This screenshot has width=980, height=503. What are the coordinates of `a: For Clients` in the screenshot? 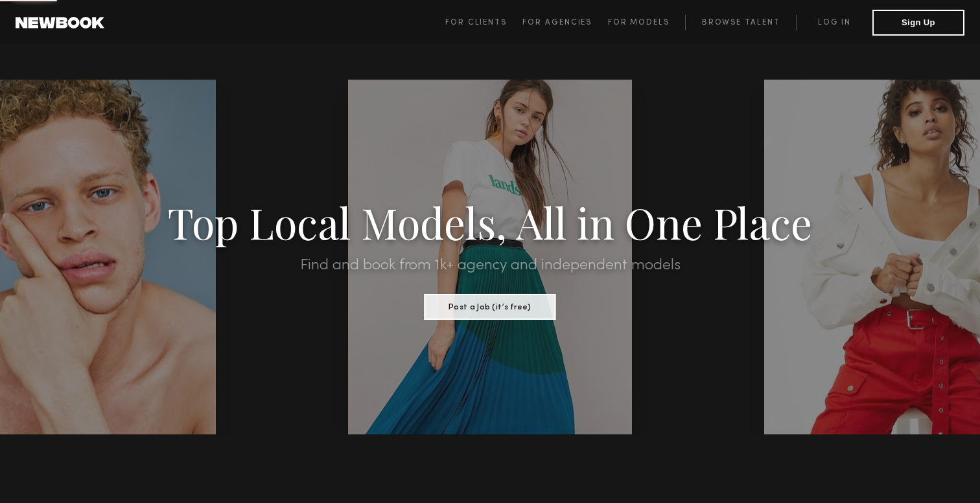 It's located at (484, 23).